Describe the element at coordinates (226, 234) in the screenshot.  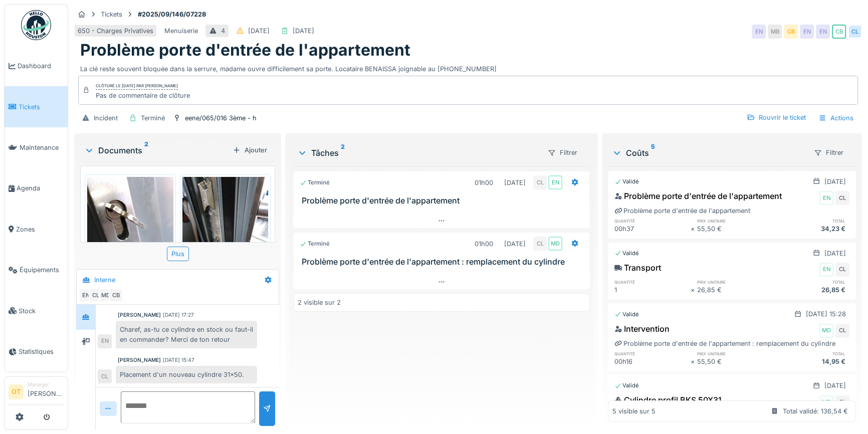
I see `img: fd6ofsdig1rfk3gp0sjo77og083x` at that location.